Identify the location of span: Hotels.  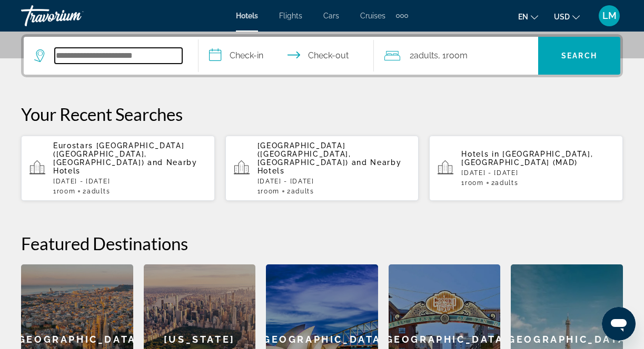
(247, 16).